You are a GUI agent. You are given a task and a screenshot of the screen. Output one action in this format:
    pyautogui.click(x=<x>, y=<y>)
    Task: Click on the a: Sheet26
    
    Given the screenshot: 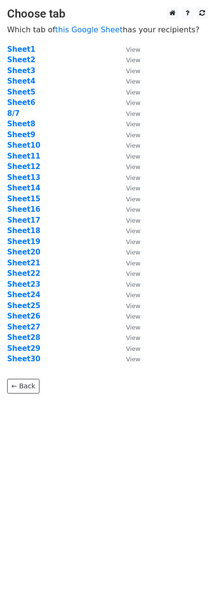 What is the action you would take?
    pyautogui.click(x=24, y=316)
    